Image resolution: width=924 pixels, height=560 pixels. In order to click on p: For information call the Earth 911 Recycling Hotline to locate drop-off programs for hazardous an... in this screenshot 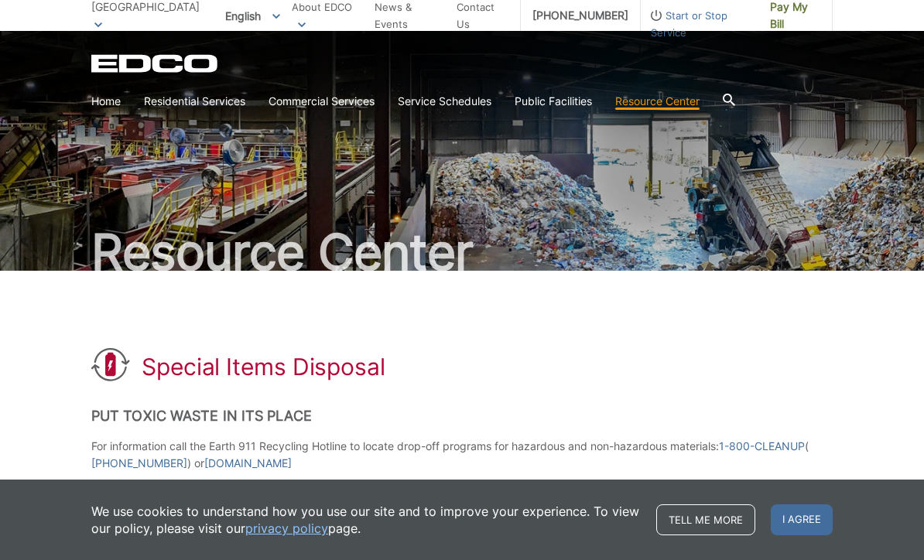, I will do `click(462, 455)`.